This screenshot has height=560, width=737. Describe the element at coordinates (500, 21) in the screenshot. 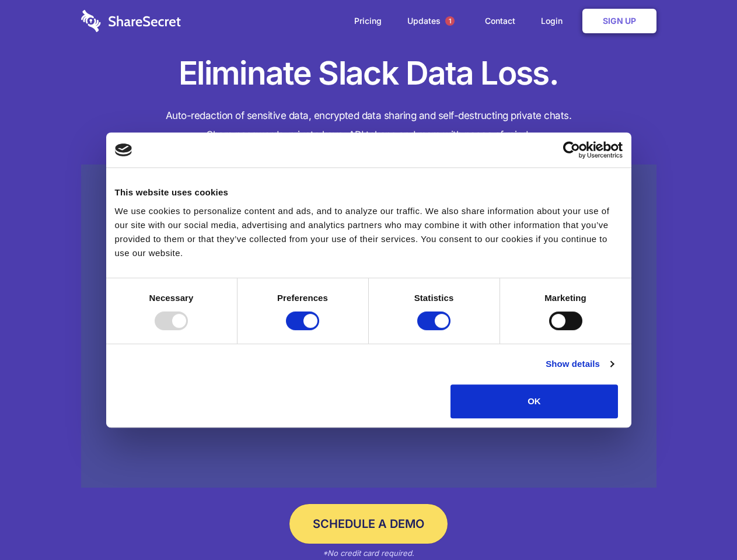

I see `a: Contact` at that location.